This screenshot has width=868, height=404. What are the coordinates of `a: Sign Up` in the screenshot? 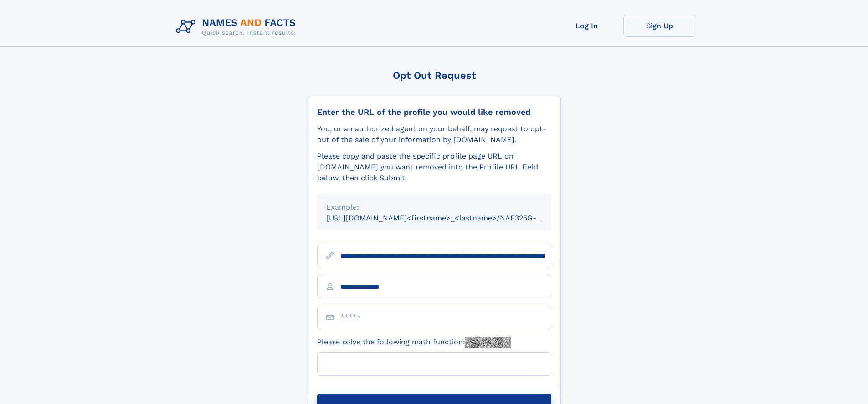 It's located at (660, 26).